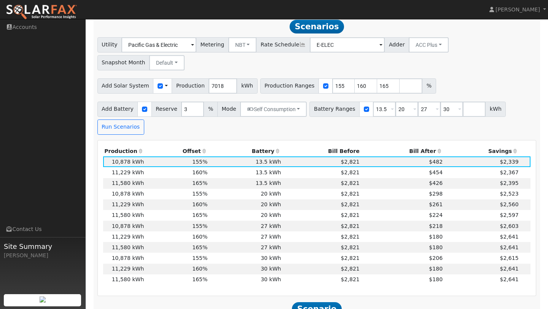 Image resolution: width=548 pixels, height=309 pixels. Describe the element at coordinates (177, 151) in the screenshot. I see `th: Offset` at that location.